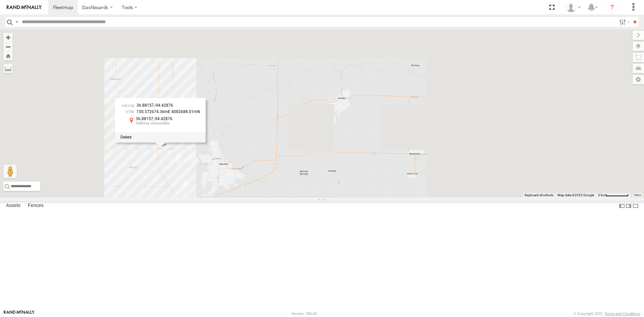 The image size is (644, 317). Describe the element at coordinates (8, 37) in the screenshot. I see `button: Zoom in` at that location.